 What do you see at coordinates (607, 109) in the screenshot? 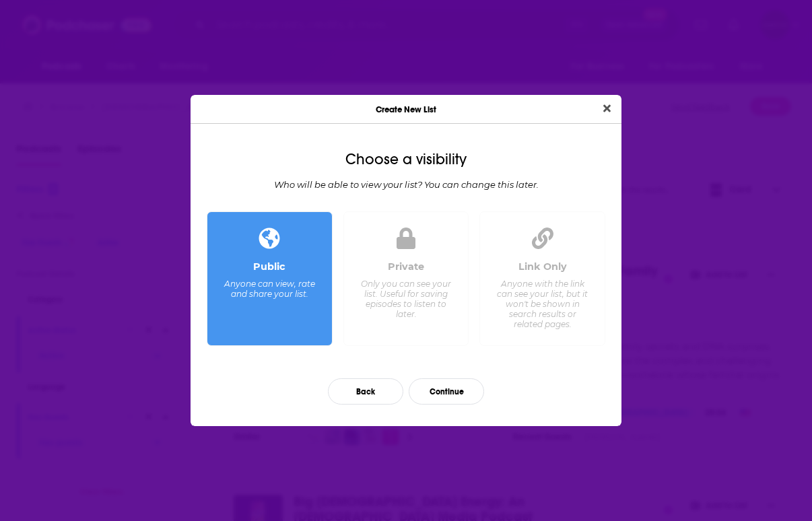
I see `button: Close` at bounding box center [607, 109].